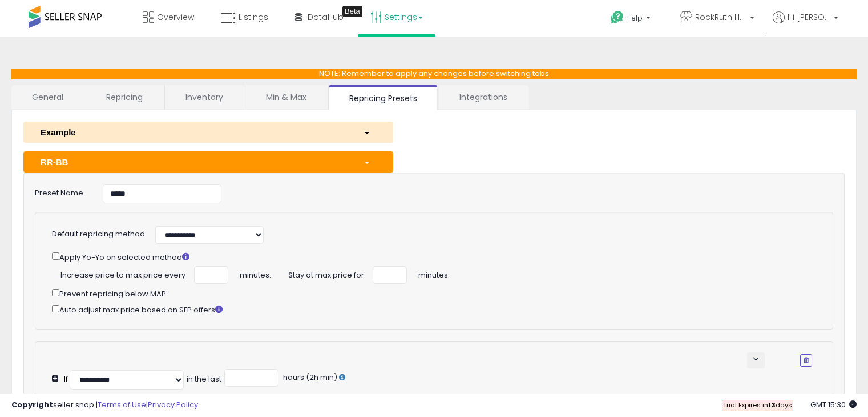  What do you see at coordinates (99, 234) in the screenshot?
I see `label: Default repricing method:` at bounding box center [99, 234].